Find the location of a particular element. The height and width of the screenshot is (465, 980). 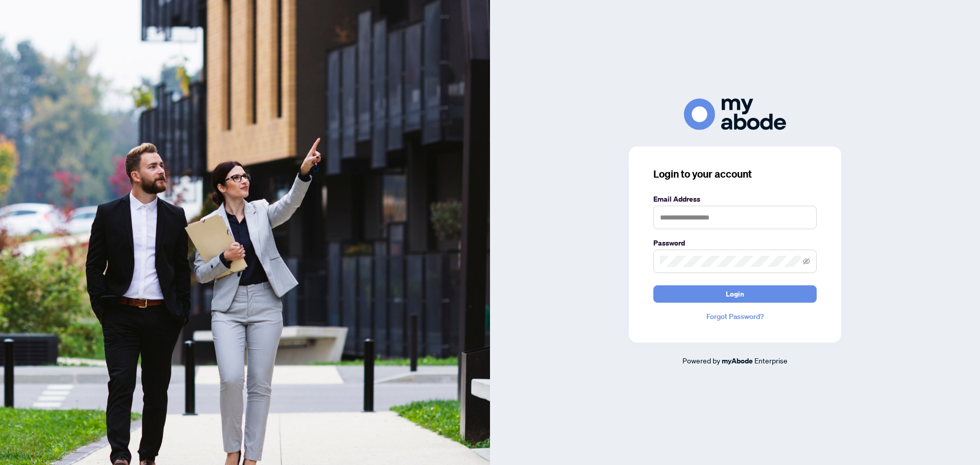

h3: Login to your account is located at coordinates (735, 174).